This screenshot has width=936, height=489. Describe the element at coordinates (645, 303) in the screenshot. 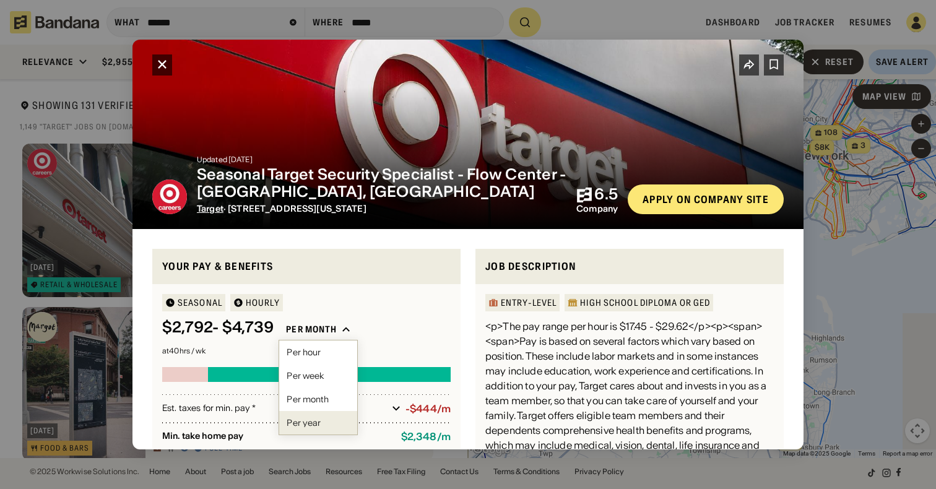

I see `div: High School Diploma or GED` at that location.